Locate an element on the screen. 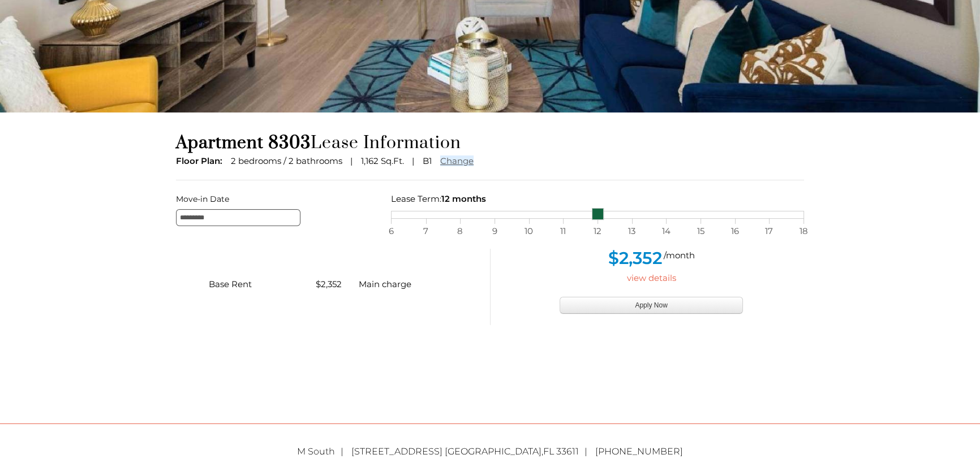  span: 33611 is located at coordinates (567, 451).